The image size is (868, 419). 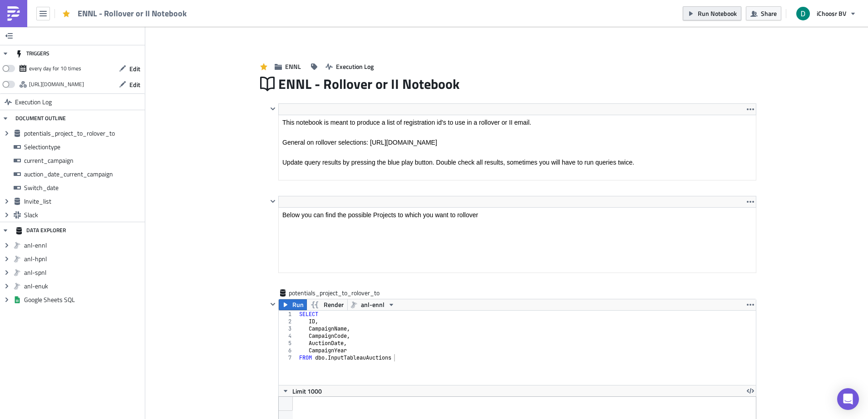 I want to click on div: Open Intercom Messenger, so click(x=848, y=399).